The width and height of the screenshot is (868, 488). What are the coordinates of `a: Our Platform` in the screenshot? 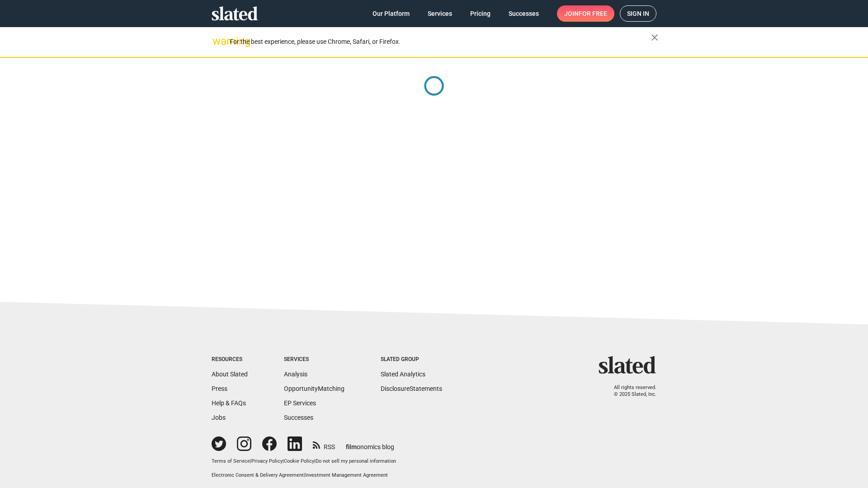 It's located at (391, 14).